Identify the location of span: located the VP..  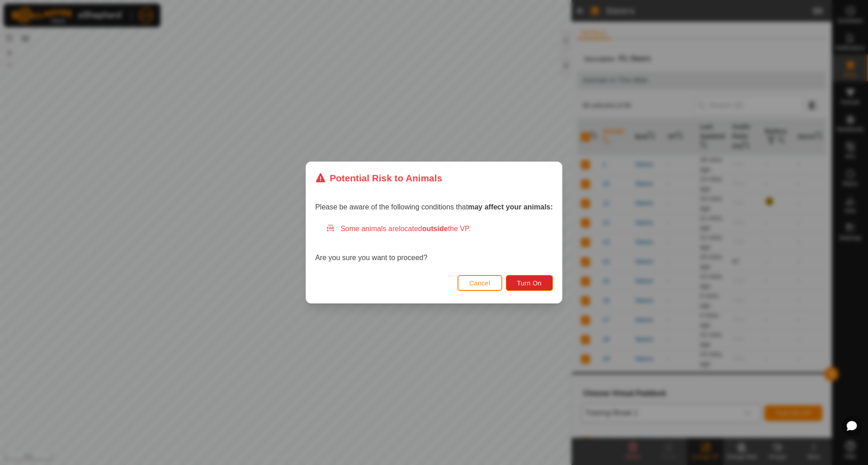
(435, 228).